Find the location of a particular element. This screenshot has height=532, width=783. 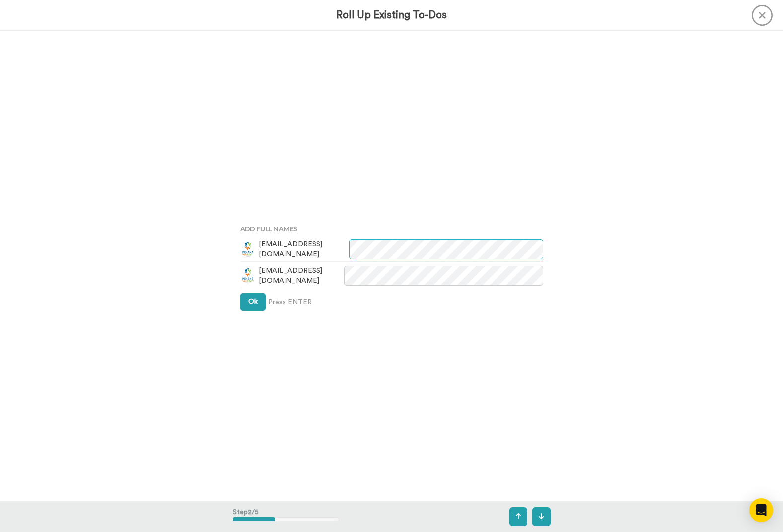

span: Ok is located at coordinates (253, 301).